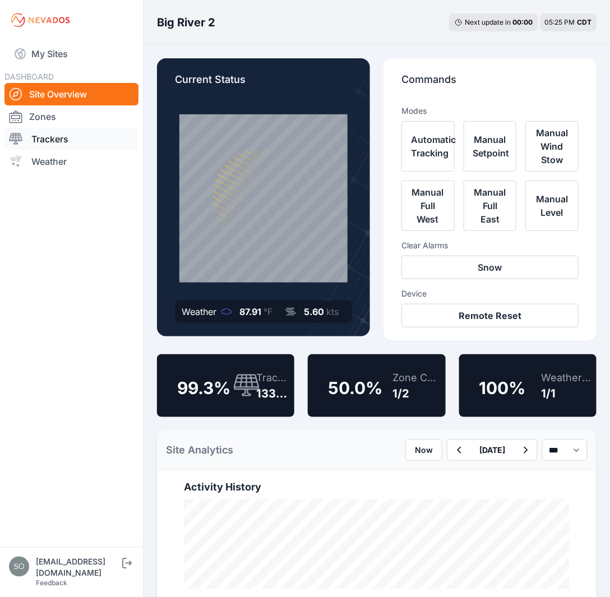 The height and width of the screenshot is (597, 610). Describe the element at coordinates (417, 378) in the screenshot. I see `div: Zone Controllers` at that location.